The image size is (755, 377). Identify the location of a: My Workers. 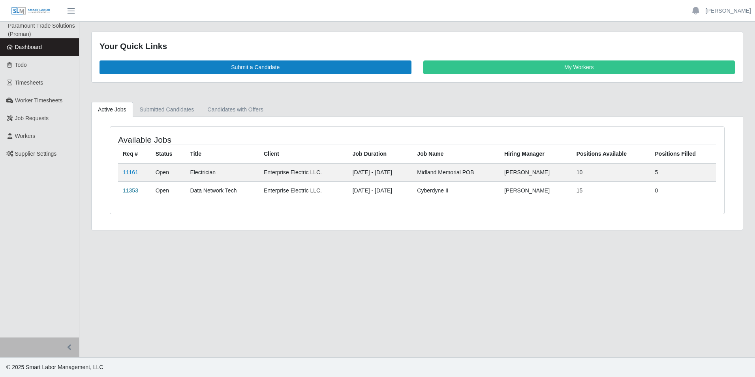
(579, 67).